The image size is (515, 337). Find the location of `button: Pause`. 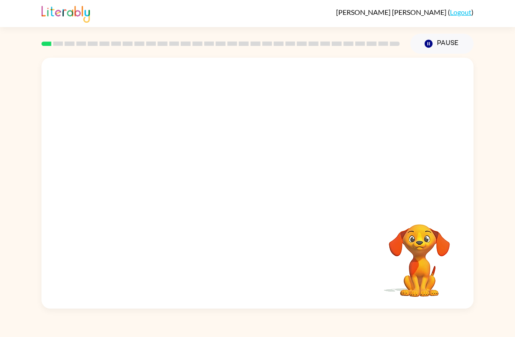

button: Pause is located at coordinates (442, 44).